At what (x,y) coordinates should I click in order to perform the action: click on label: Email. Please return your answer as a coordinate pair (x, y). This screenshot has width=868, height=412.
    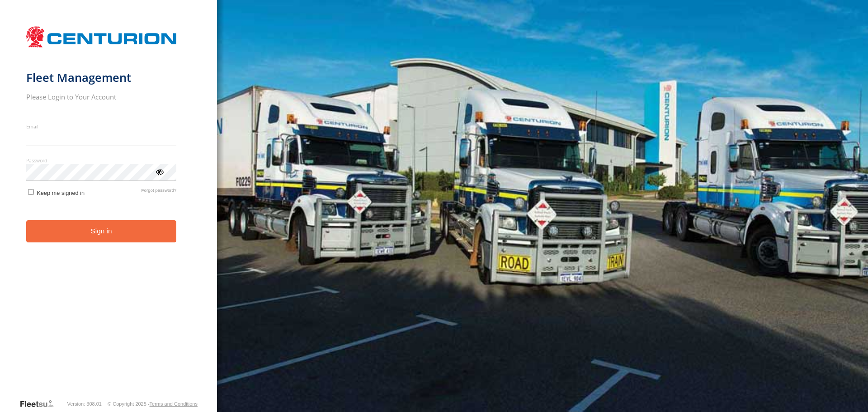
    Looking at the image, I should click on (101, 126).